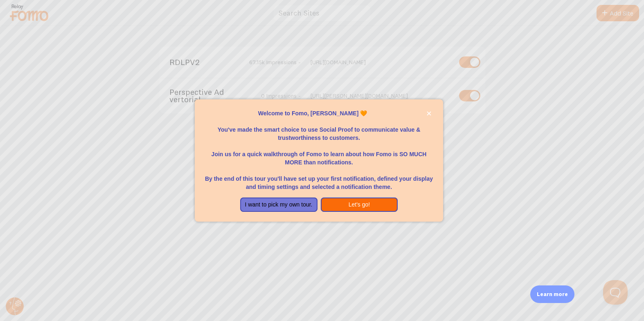 The width and height of the screenshot is (644, 321). What do you see at coordinates (552, 294) in the screenshot?
I see `p: Learn more` at bounding box center [552, 294].